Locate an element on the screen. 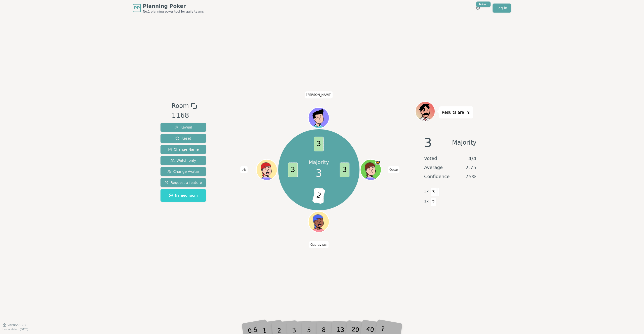 This screenshot has height=334, width=644. button: Watch only is located at coordinates (183, 161).